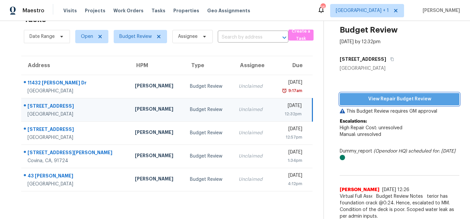 The height and width of the screenshot is (219, 470). Describe the element at coordinates (290, 114) in the screenshot. I see `div: 12:32pm` at that location.